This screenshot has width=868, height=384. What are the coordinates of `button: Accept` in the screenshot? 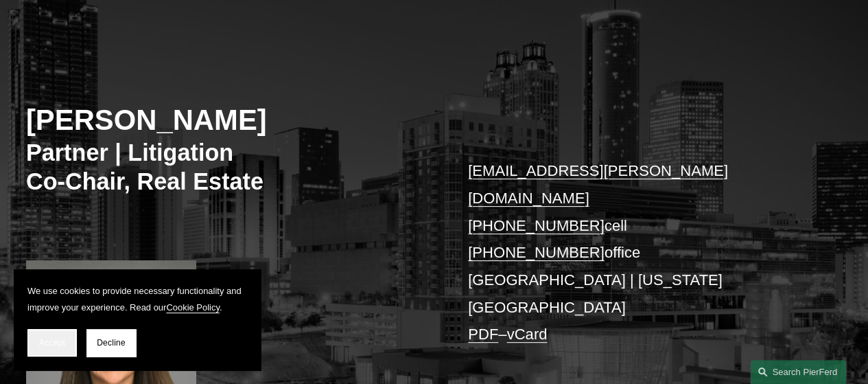 It's located at (52, 343).